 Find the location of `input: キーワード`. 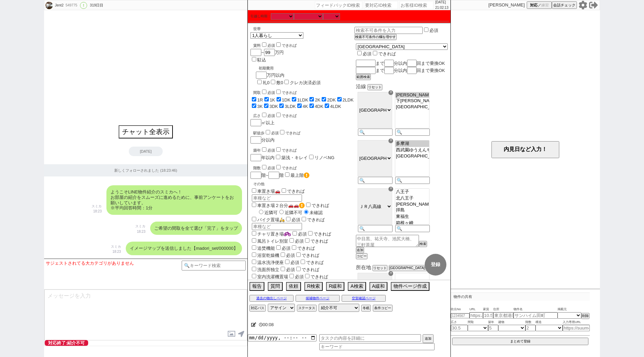

input: キーワード is located at coordinates (377, 347).